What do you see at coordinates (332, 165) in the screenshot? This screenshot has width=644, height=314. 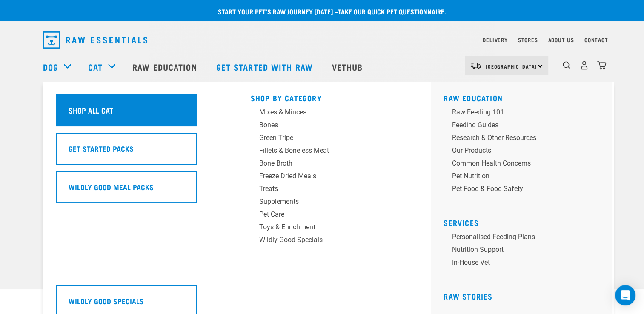 I see `a: Bone Broth` at bounding box center [332, 165].